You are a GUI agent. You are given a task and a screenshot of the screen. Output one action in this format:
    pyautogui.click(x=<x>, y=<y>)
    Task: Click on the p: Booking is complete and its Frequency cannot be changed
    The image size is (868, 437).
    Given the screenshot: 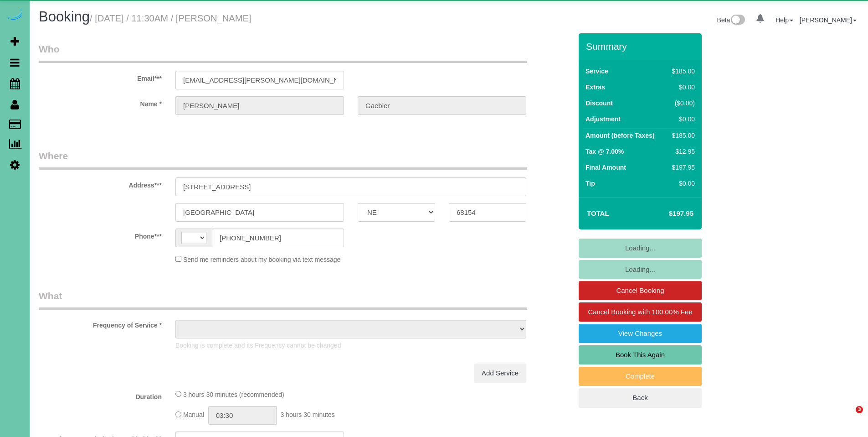 What is the action you would take?
    pyautogui.click(x=350, y=345)
    